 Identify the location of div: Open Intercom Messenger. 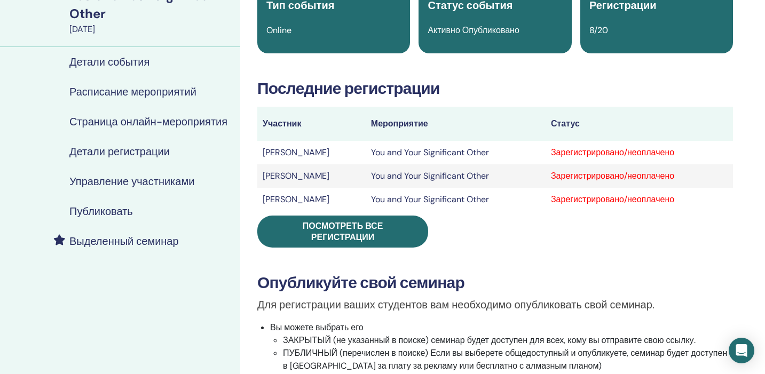
(742, 351).